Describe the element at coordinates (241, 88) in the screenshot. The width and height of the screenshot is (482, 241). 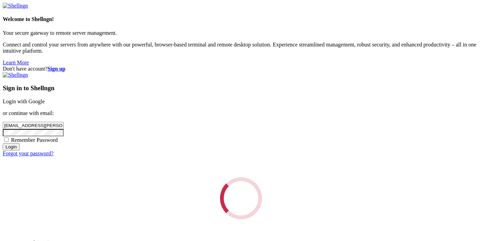
I see `h3: Sign in to Shellngn` at that location.